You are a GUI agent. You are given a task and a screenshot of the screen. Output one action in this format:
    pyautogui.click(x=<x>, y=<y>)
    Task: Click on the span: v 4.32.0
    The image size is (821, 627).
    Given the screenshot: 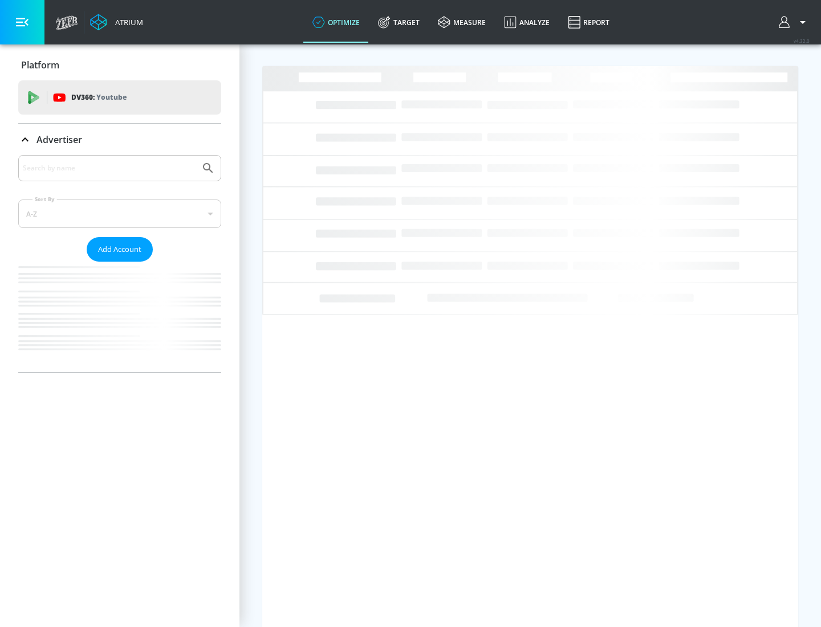 What is the action you would take?
    pyautogui.click(x=801, y=40)
    